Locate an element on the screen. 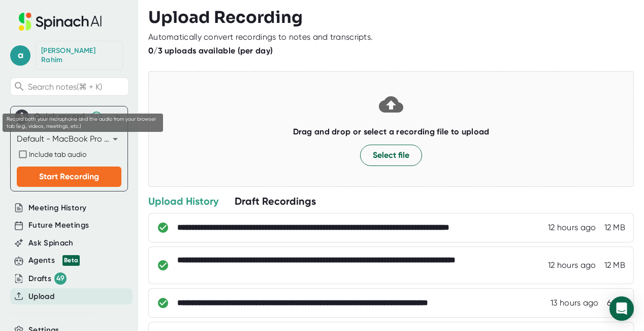  span: Select file is located at coordinates (391, 155).